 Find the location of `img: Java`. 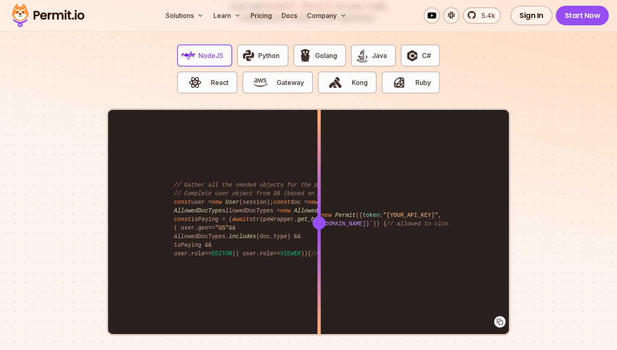

img: Java is located at coordinates (362, 55).